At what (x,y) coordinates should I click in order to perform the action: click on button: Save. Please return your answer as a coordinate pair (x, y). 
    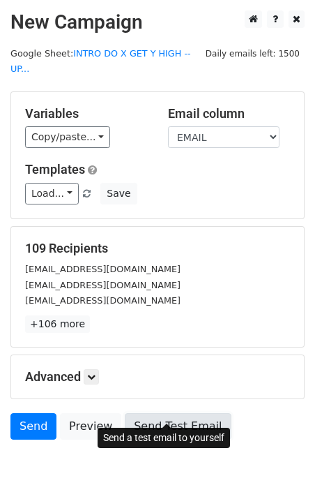
    Looking at the image, I should click on (119, 193).